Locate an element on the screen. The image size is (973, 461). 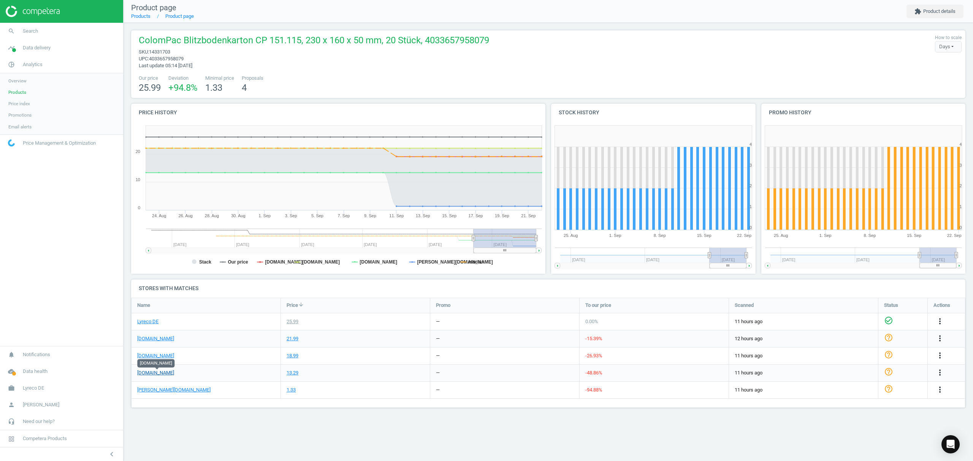
span: 1.33 is located at coordinates (214, 88).